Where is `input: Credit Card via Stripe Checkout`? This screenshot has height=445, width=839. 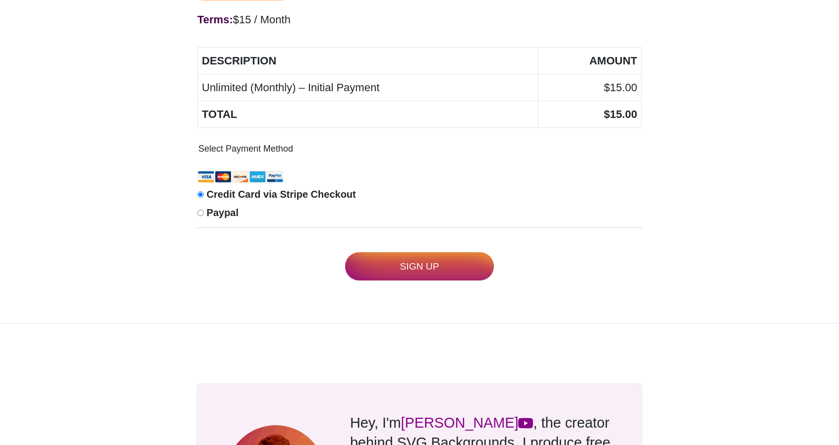
input: Credit Card via Stripe Checkout is located at coordinates (200, 194).